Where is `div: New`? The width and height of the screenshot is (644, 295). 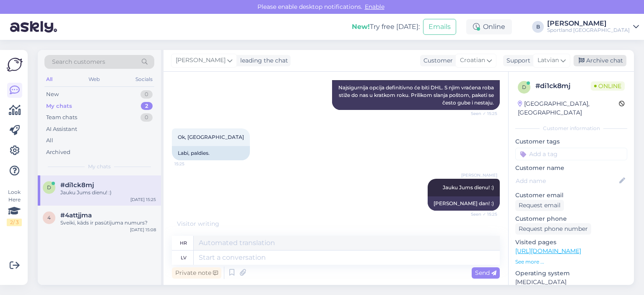 div: New is located at coordinates (53, 94).